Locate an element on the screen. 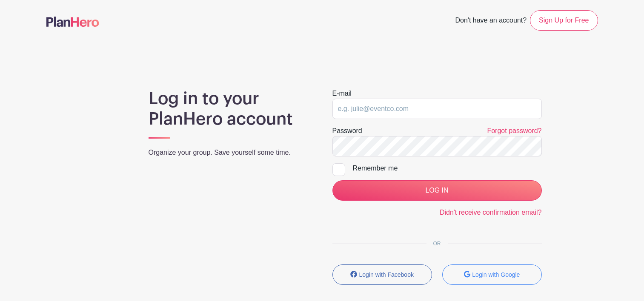  label: Password is located at coordinates (348, 131).